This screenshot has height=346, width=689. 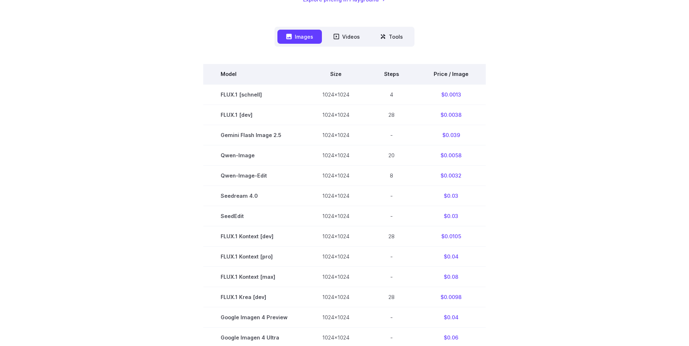 I want to click on th: Model, so click(x=254, y=74).